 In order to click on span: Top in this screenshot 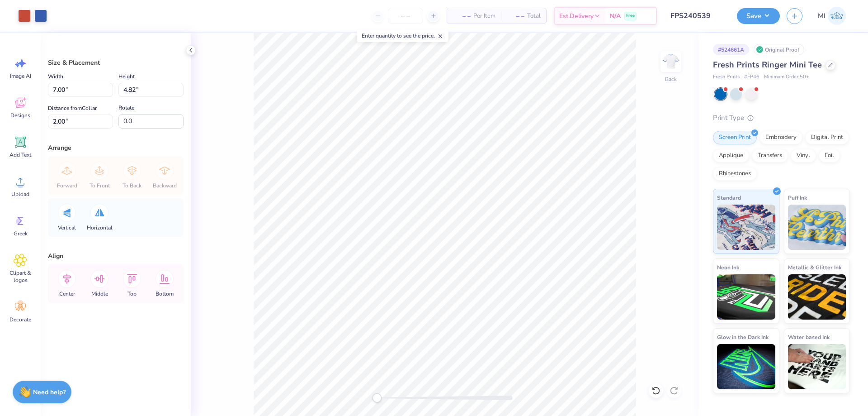, I will do `click(132, 294)`.